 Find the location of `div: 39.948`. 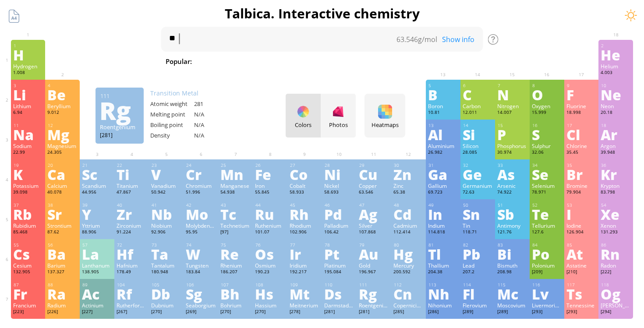

div: 39.948 is located at coordinates (616, 153).